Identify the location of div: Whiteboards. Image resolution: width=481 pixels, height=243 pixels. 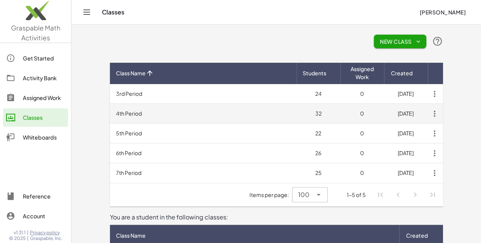
(44, 137).